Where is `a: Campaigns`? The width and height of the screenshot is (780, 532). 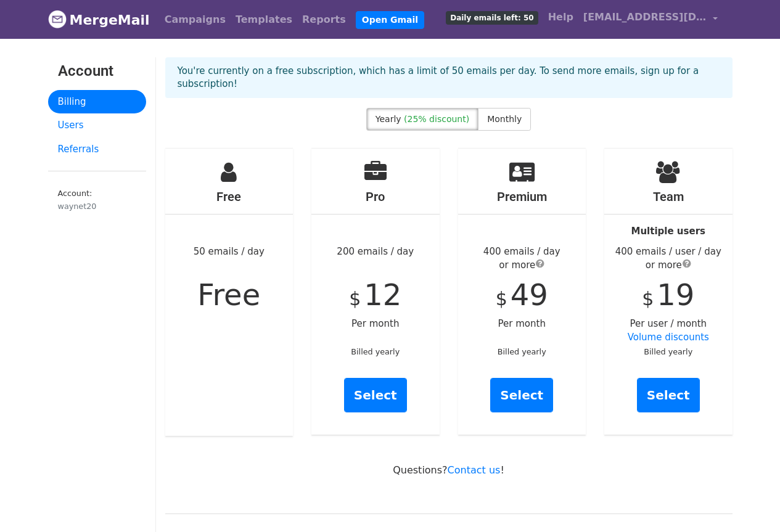 a: Campaigns is located at coordinates (195, 20).